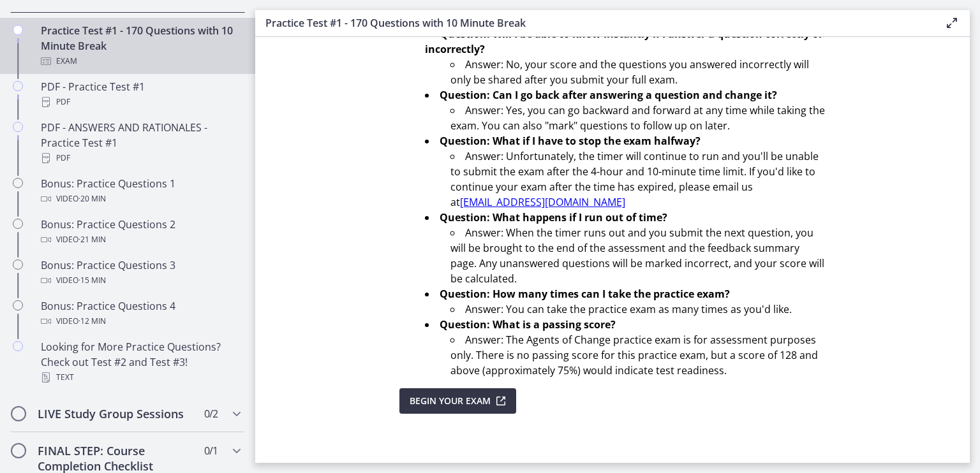 Image resolution: width=980 pixels, height=473 pixels. I want to click on span: 0 / 1, so click(210, 450).